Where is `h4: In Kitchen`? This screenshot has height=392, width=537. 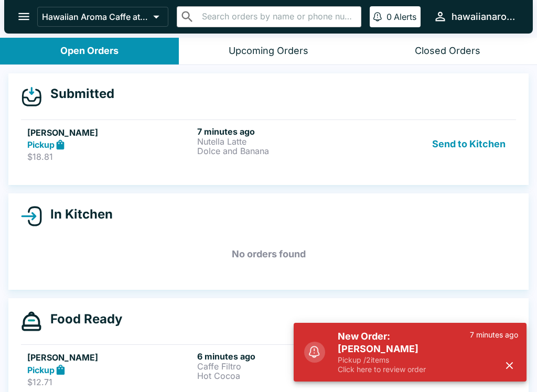 h4: In Kitchen is located at coordinates (77, 214).